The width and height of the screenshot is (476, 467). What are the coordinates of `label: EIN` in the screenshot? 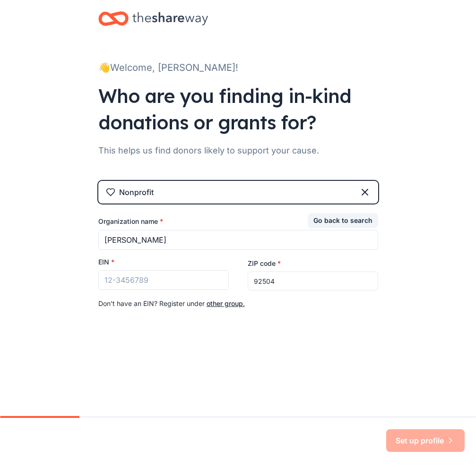 It's located at (107, 262).